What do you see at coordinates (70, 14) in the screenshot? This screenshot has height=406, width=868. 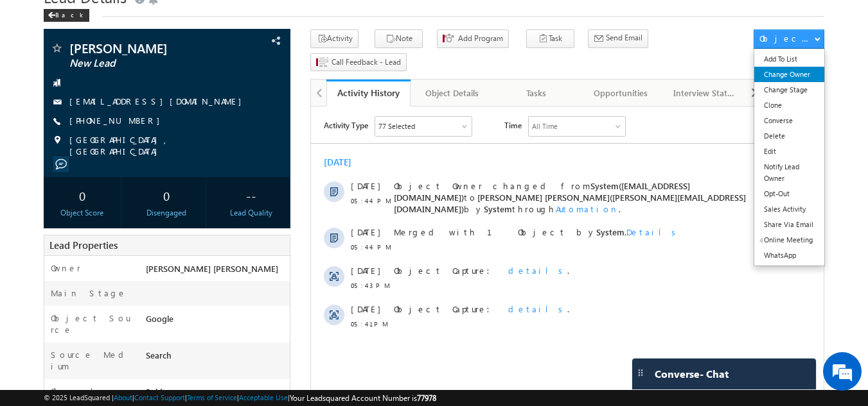 I see `a: Back` at bounding box center [70, 14].